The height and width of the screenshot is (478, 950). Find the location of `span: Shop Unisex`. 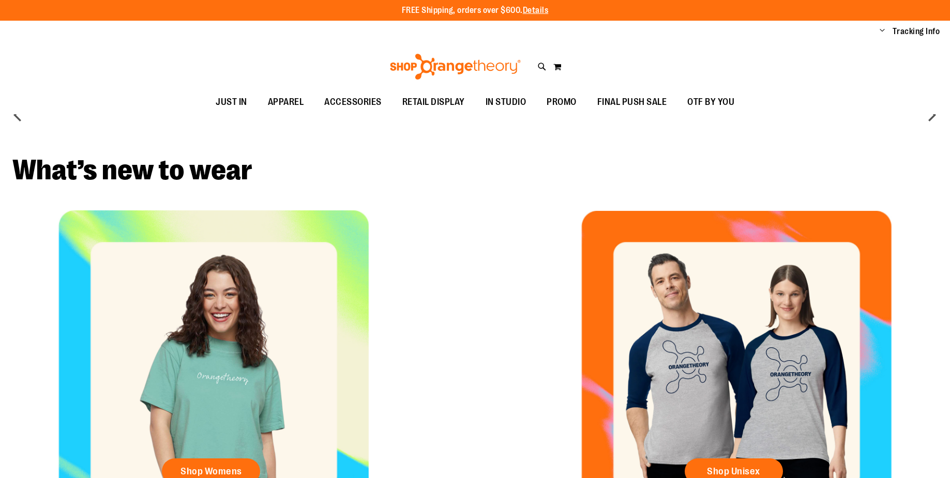

span: Shop Unisex is located at coordinates (733, 471).